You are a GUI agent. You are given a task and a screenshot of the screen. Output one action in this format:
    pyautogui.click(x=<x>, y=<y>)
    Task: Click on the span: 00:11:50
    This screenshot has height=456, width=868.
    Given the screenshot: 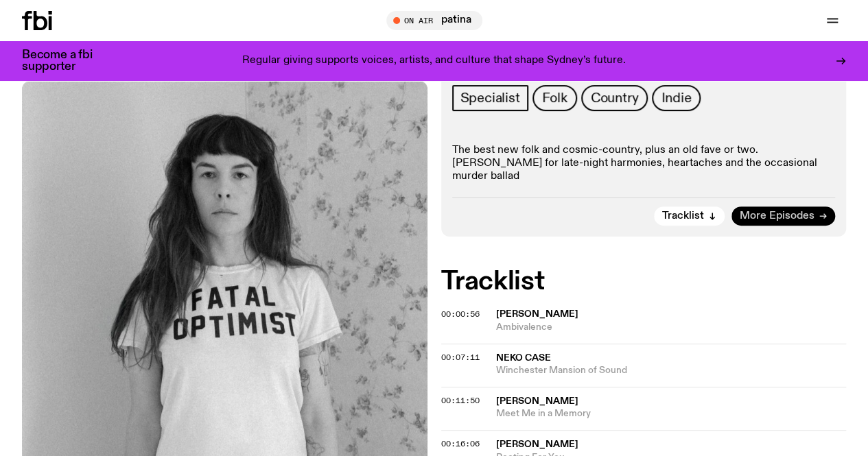 What is the action you would take?
    pyautogui.click(x=461, y=401)
    